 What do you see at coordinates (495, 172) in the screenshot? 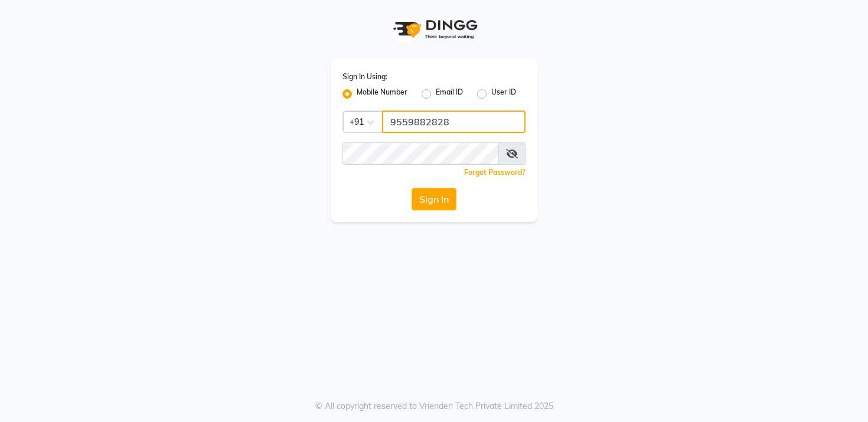
I see `a: Forgot Password?` at bounding box center [495, 172].